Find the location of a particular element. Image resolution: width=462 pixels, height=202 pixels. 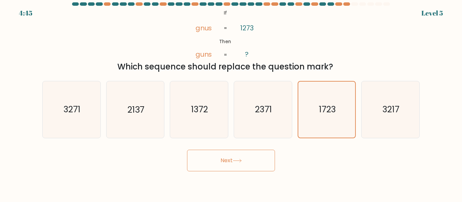

div: 4:45 is located at coordinates (26, 13).